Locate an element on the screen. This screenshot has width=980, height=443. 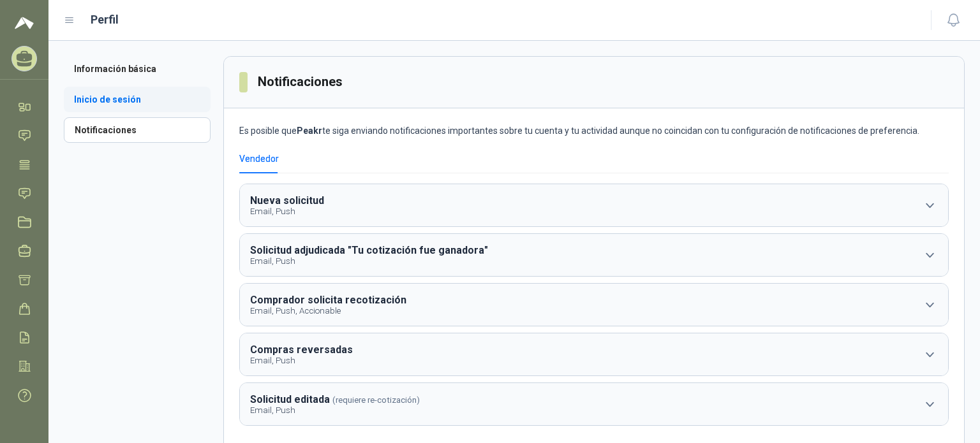
div: Vendedor is located at coordinates (259, 159).